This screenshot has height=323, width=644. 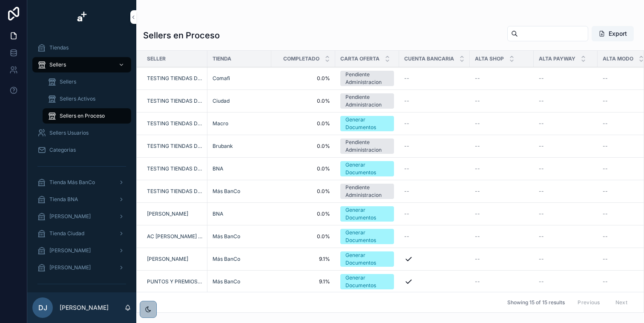 What do you see at coordinates (82, 133) in the screenshot?
I see `a: Sellers Usuarios` at bounding box center [82, 133].